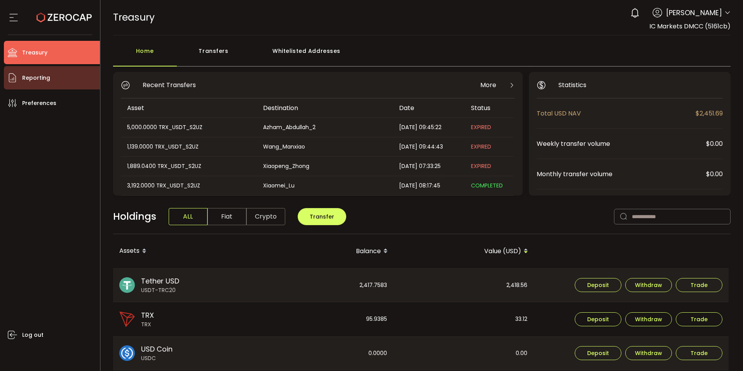  I want to click on span: Log out, so click(33, 334).